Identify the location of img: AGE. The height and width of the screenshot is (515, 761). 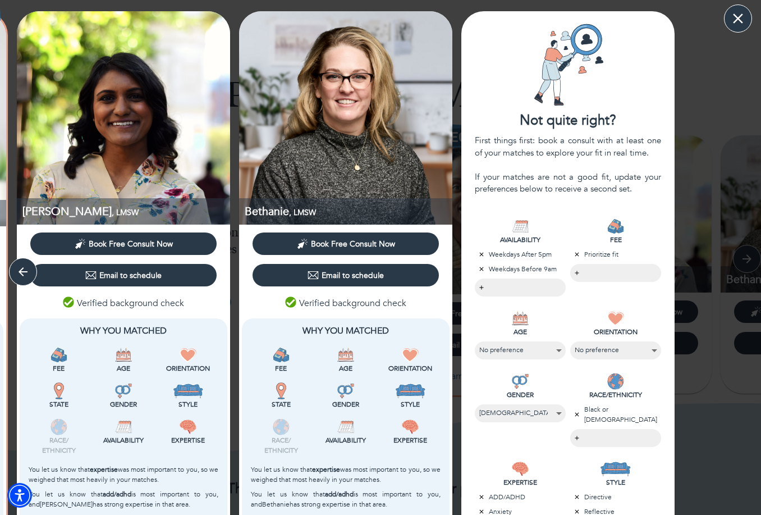
(520, 318).